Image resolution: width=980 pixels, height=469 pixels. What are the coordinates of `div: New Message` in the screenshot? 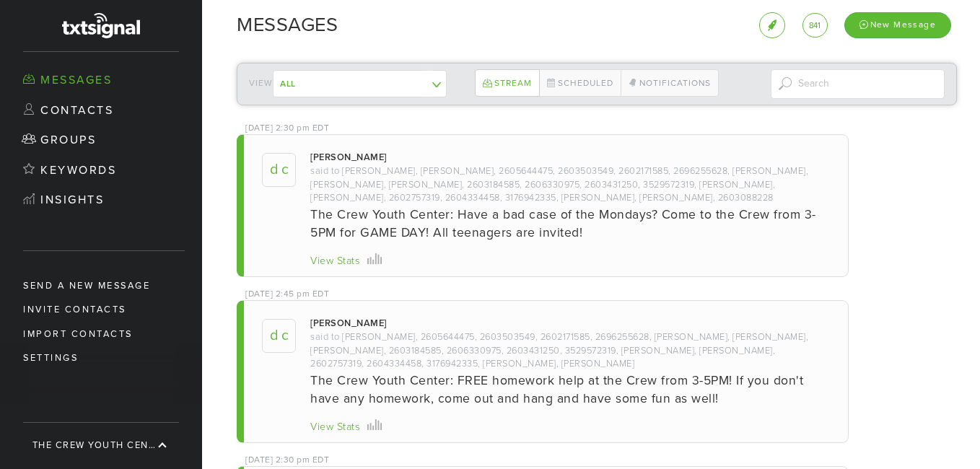 It's located at (898, 25).